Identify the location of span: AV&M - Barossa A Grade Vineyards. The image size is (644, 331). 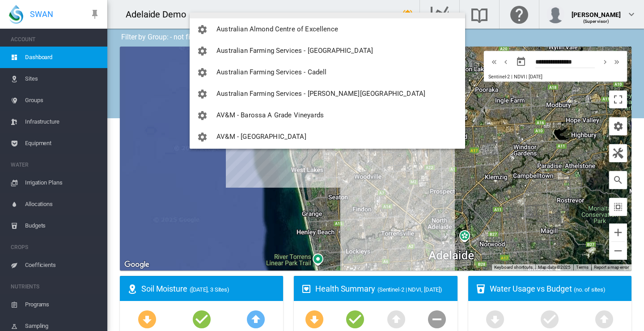
(270, 115).